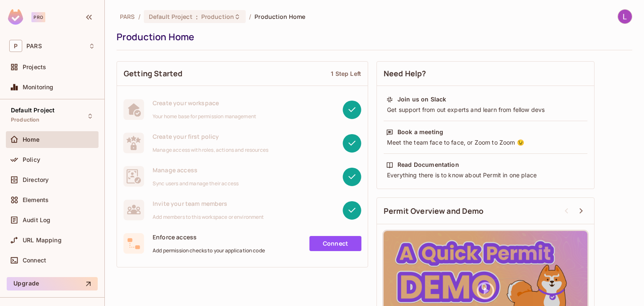 The image size is (644, 306). What do you see at coordinates (405, 73) in the screenshot?
I see `span: Need Help?` at bounding box center [405, 73].